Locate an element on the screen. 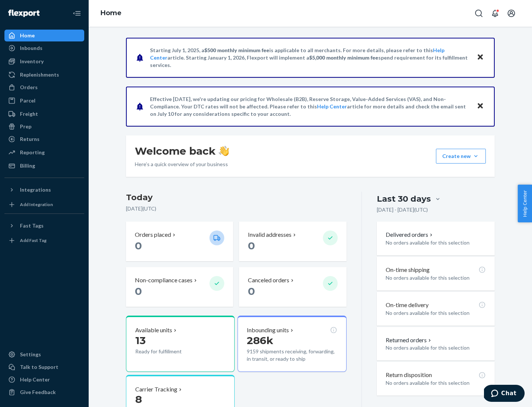  button: Orders placed 0 is located at coordinates (179, 241).